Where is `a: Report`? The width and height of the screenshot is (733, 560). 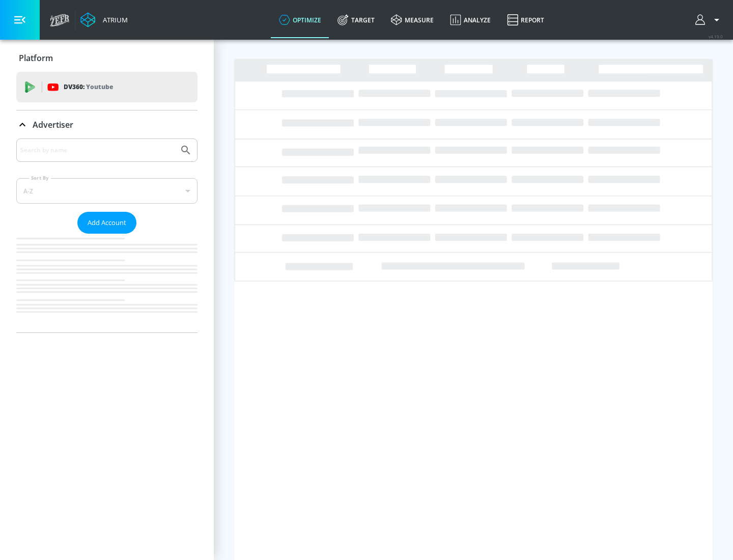 a: Report is located at coordinates (525, 20).